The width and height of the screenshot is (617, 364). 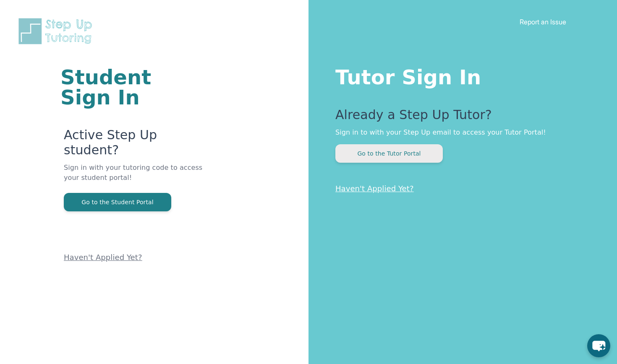 I want to click on img: Step Up Tutoring horizontal logo, so click(x=57, y=31).